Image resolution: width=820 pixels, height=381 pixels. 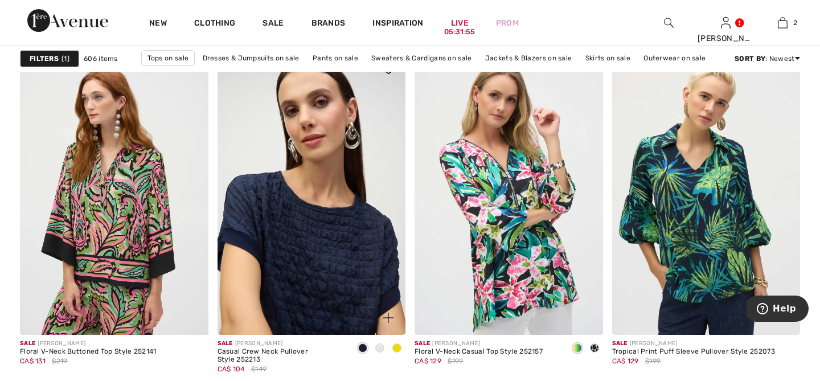 What do you see at coordinates (66, 59) in the screenshot?
I see `span: 1` at bounding box center [66, 59].